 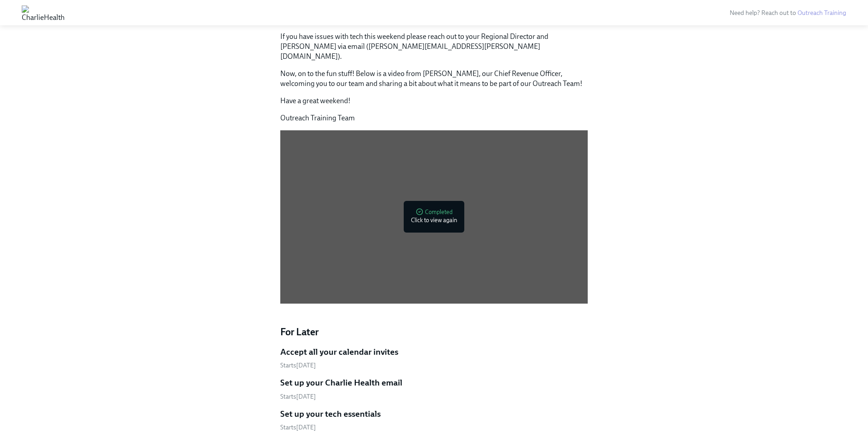 What do you see at coordinates (330, 414) in the screenshot?
I see `h5: Set up your tech essentials` at bounding box center [330, 414].